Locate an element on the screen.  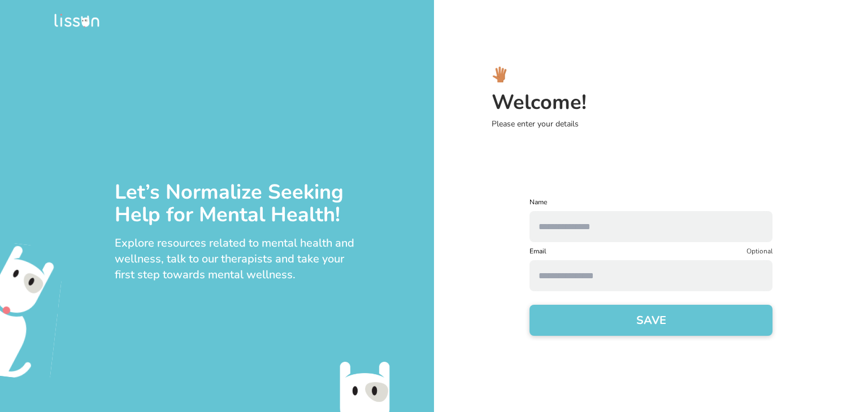
div: Explore resources related to mental health and wellness, talk to our therapists and take your fir... is located at coordinates (235, 259).